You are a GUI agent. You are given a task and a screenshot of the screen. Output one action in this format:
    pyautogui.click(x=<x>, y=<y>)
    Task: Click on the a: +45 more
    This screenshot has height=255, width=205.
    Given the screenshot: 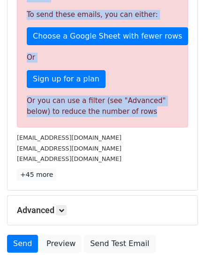 What is the action you would take?
    pyautogui.click(x=37, y=174)
    